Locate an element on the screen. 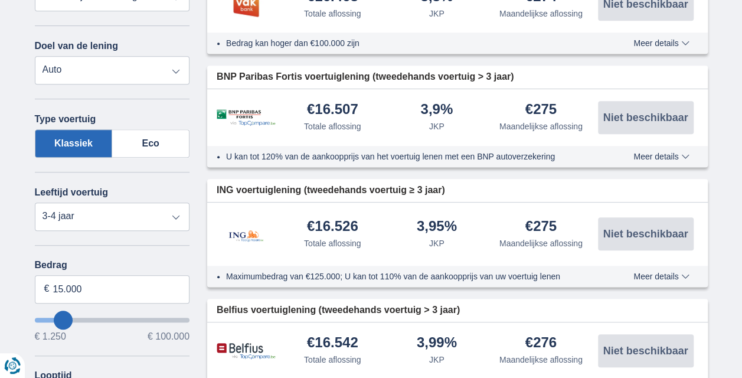 The image size is (742, 378). label: Doel van de lening is located at coordinates (76, 46).